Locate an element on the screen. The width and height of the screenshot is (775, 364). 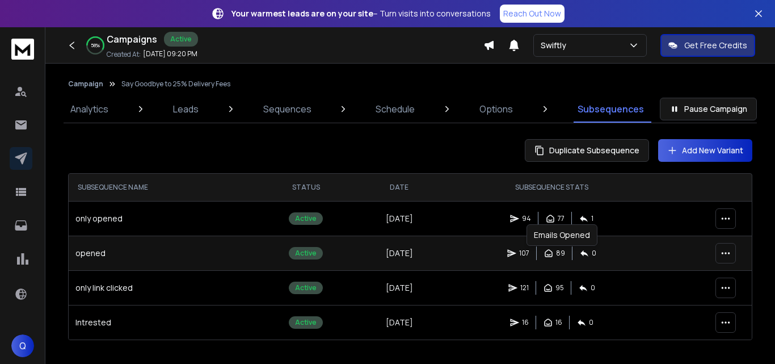
a: Options is located at coordinates (496, 109).